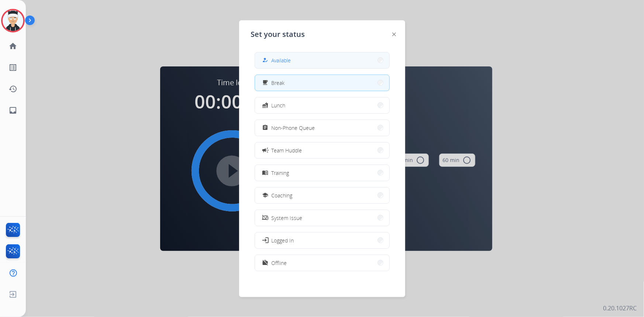 The width and height of the screenshot is (644, 317). Describe the element at coordinates (619, 308) in the screenshot. I see `p: 0.20.1027RC` at that location.